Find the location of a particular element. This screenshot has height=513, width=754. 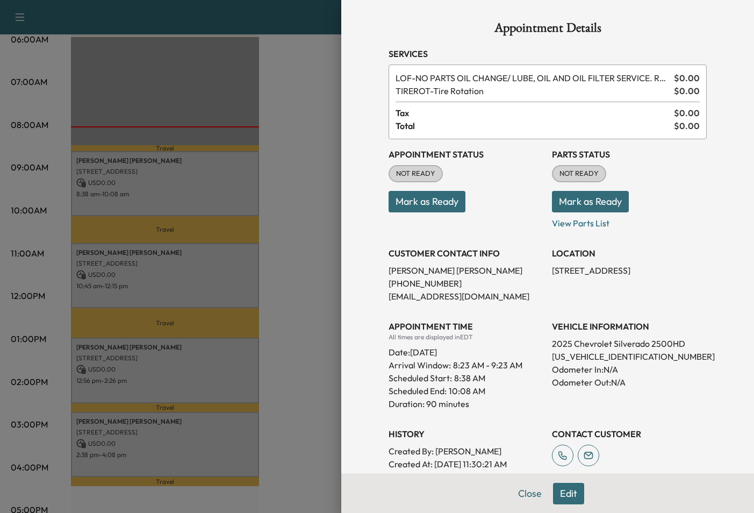

span: Tire Rotation is located at coordinates (533, 91).